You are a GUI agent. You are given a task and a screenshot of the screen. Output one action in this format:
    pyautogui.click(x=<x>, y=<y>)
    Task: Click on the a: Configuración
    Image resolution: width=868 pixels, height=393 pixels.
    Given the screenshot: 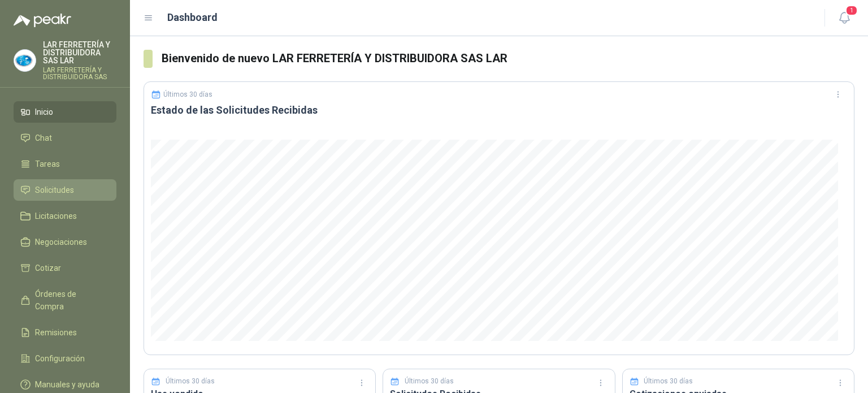 What is the action you would take?
    pyautogui.click(x=65, y=358)
    